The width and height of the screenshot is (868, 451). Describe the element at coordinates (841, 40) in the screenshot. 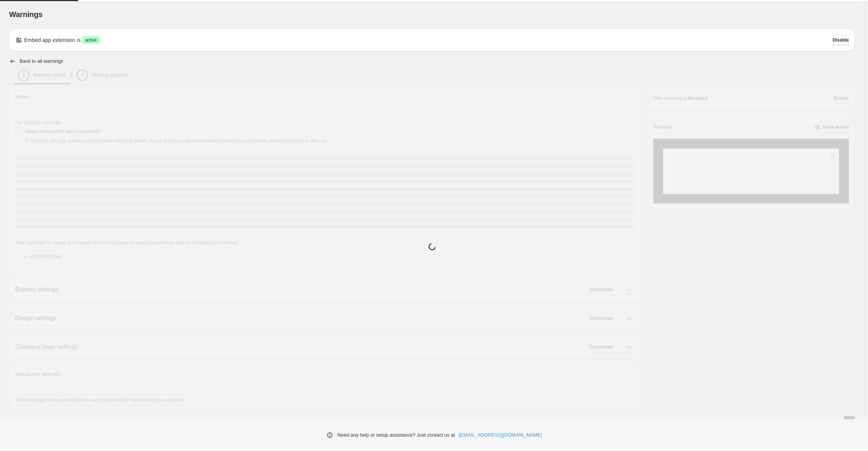

I see `span: Disable` at that location.